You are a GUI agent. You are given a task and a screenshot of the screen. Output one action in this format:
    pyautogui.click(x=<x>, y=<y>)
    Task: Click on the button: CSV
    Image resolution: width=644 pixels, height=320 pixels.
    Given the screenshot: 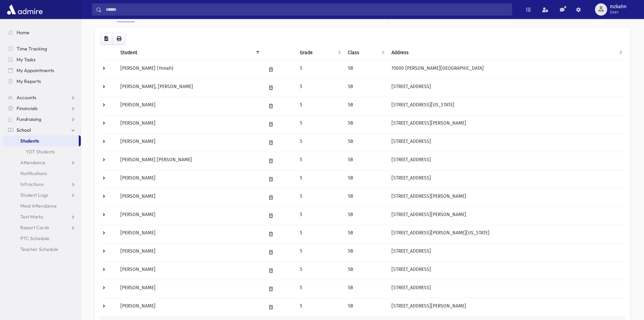 What is the action you would take?
    pyautogui.click(x=106, y=39)
    